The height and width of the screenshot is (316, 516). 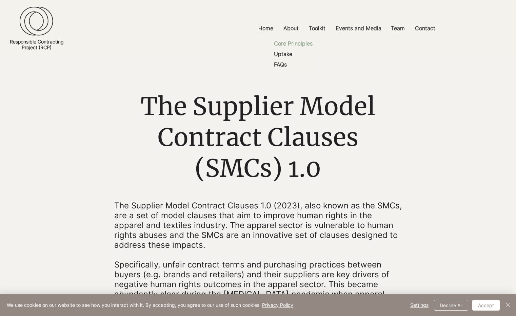 What do you see at coordinates (278, 305) in the screenshot?
I see `a: Privacy Policy` at bounding box center [278, 305].